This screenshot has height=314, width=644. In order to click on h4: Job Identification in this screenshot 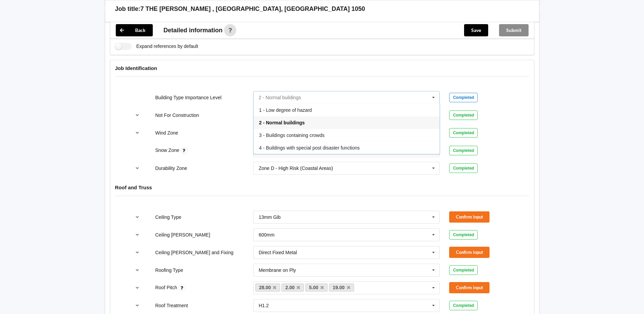, I will do `click(322, 68)`.